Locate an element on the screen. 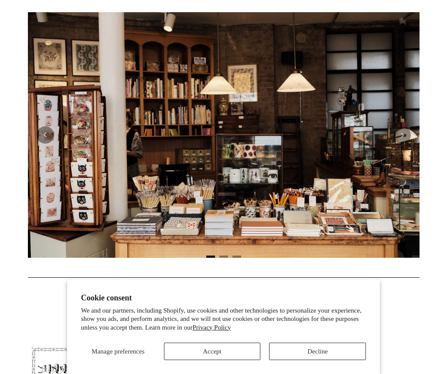  a: Privacy Policy is located at coordinates (212, 328).